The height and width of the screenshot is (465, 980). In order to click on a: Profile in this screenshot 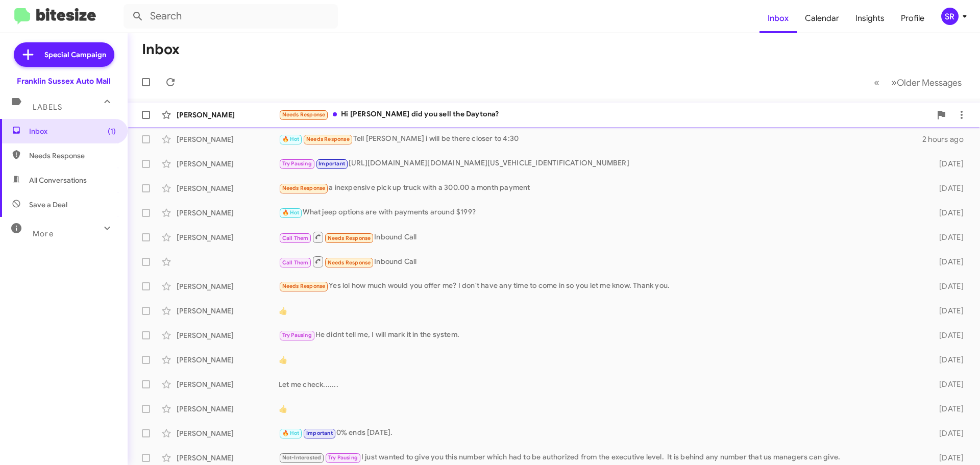, I will do `click(912, 18)`.